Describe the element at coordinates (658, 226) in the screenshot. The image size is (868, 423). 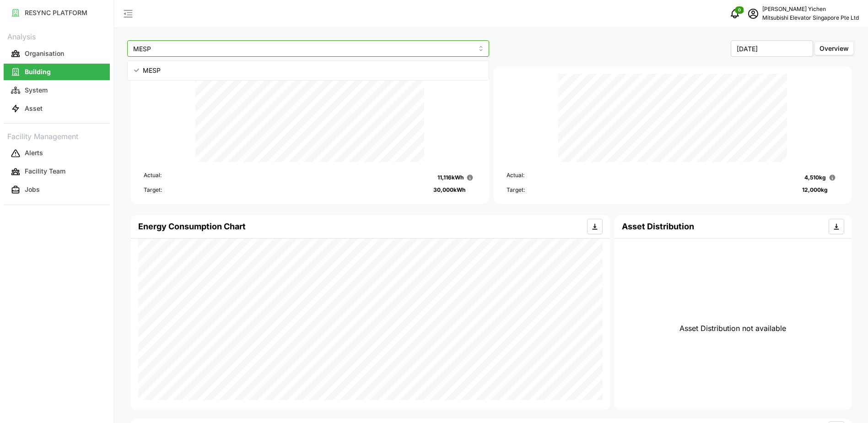
I see `h4: Asset Distribution` at that location.